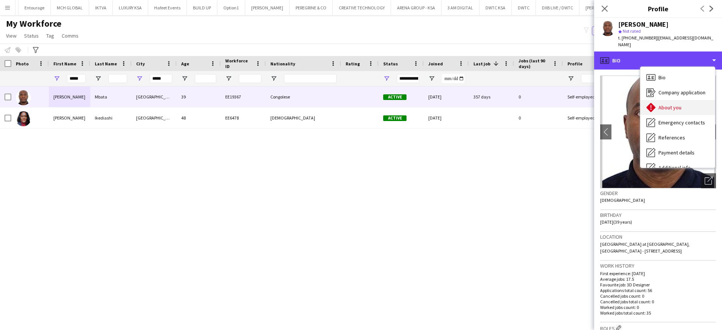 The image size is (722, 330). I want to click on p: Worked jobs count: 0, so click(658, 307).